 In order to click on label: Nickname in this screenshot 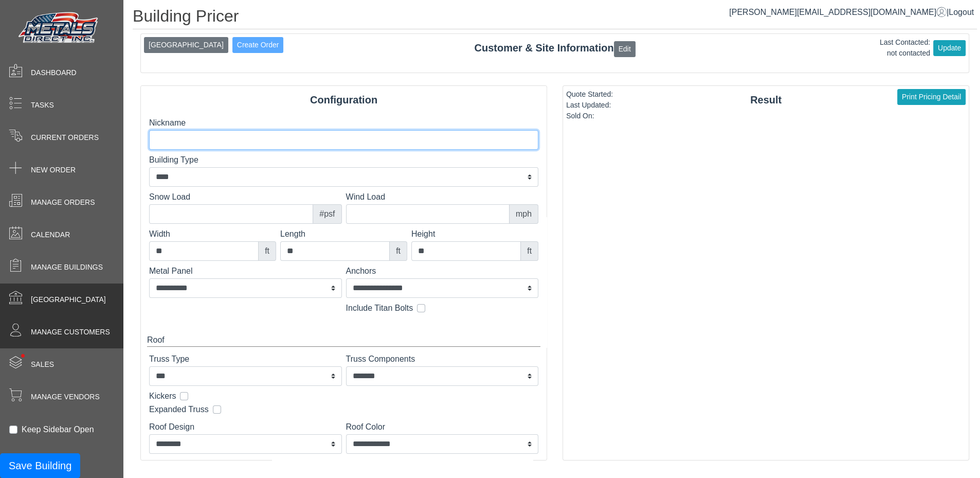, I will do `click(343, 123)`.